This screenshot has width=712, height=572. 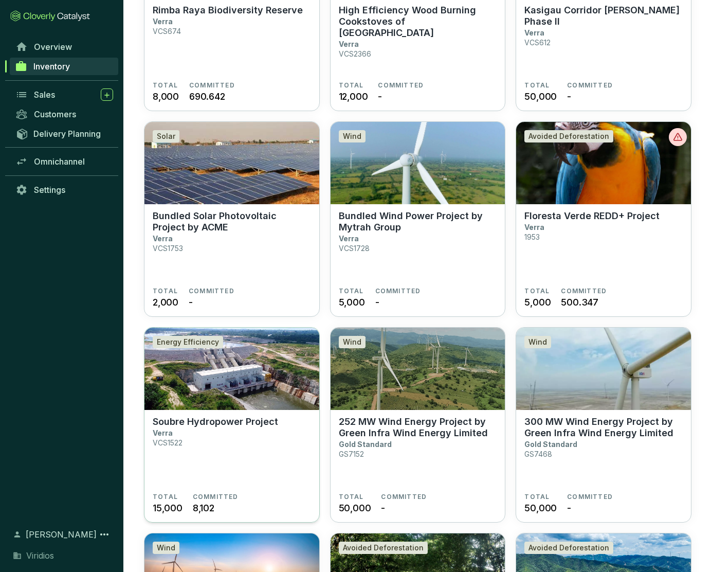 I want to click on a: Bundled Wind Power Project by Mytrah GroupWindBundled Wind Power Project by Mytrah GroupVerraVCS1..., so click(x=418, y=219).